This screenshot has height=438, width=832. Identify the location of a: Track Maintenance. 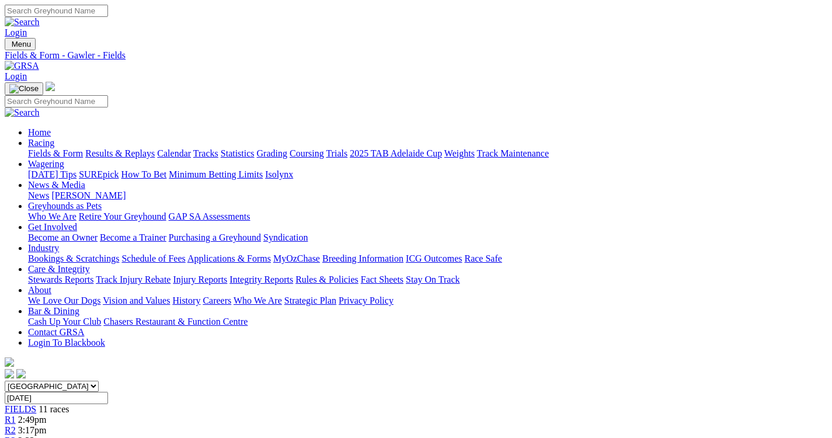
(513, 153).